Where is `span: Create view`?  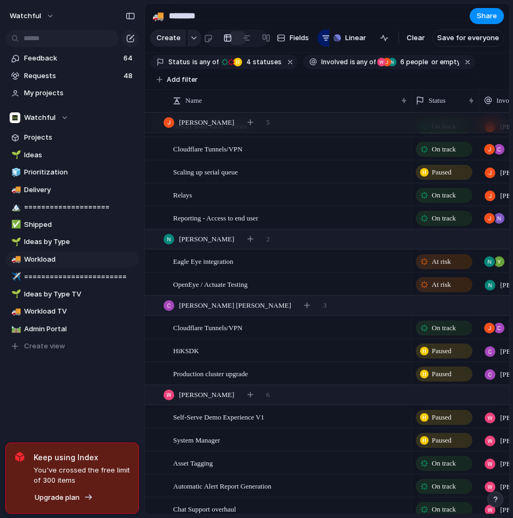 span: Create view is located at coordinates (44, 346).